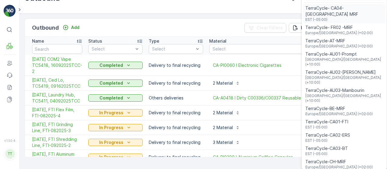 The image size is (387, 169). Describe the element at coordinates (218, 41) in the screenshot. I see `p: Material` at that location.